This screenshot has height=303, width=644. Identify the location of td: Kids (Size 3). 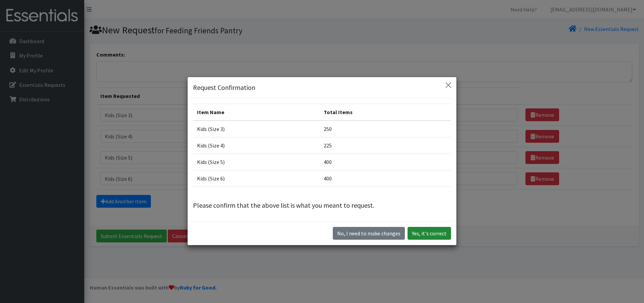
(257, 129).